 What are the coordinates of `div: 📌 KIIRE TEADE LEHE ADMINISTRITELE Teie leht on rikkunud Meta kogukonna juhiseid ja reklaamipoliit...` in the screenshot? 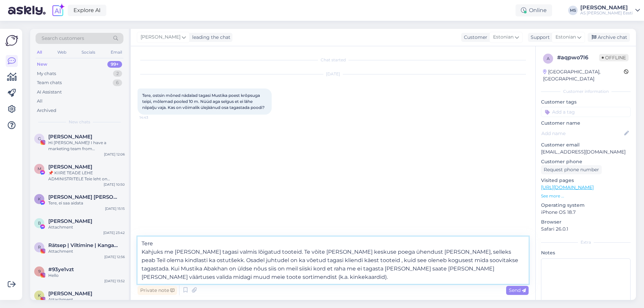 It's located at (86, 176).